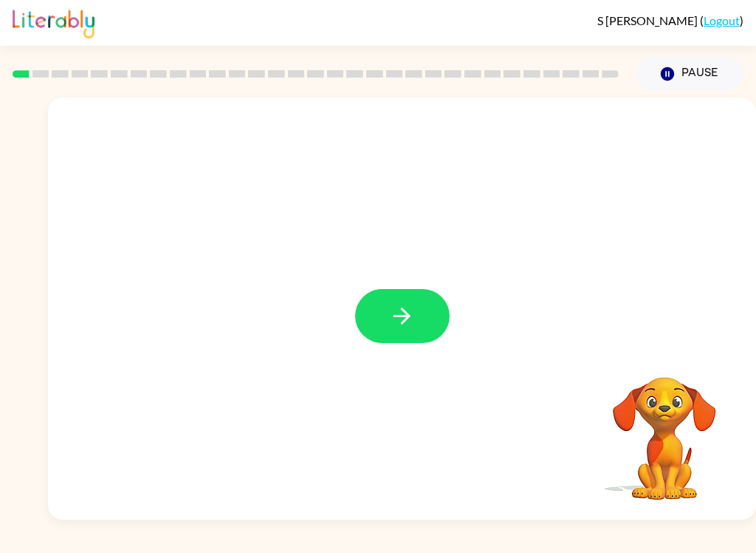 This screenshot has width=756, height=553. Describe the element at coordinates (53, 22) in the screenshot. I see `img: Literably` at that location.